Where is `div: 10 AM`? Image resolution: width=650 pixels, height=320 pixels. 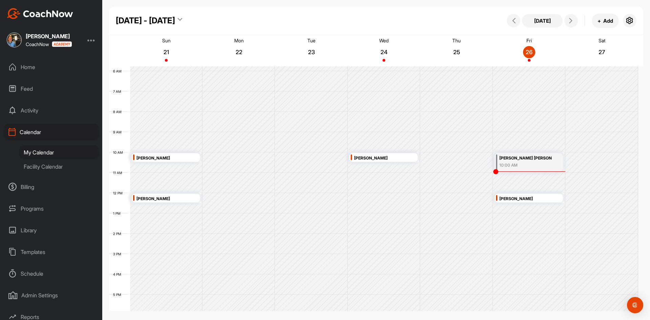 div: 10 AM is located at coordinates (119, 152).